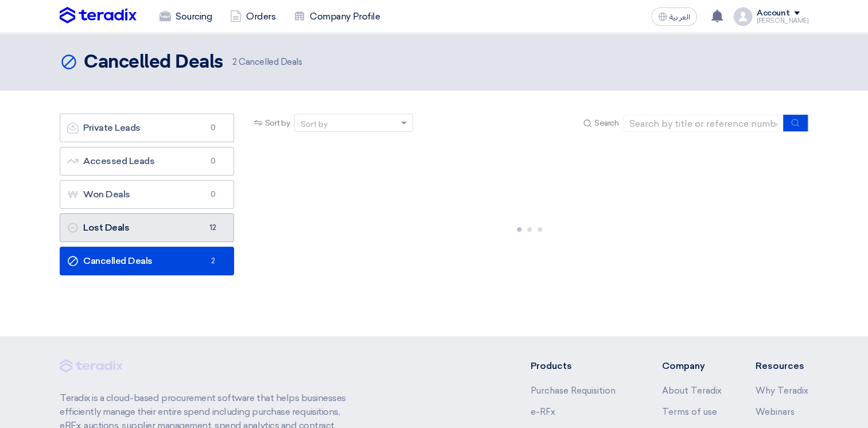  I want to click on span: Cancelled Deals, so click(267, 62).